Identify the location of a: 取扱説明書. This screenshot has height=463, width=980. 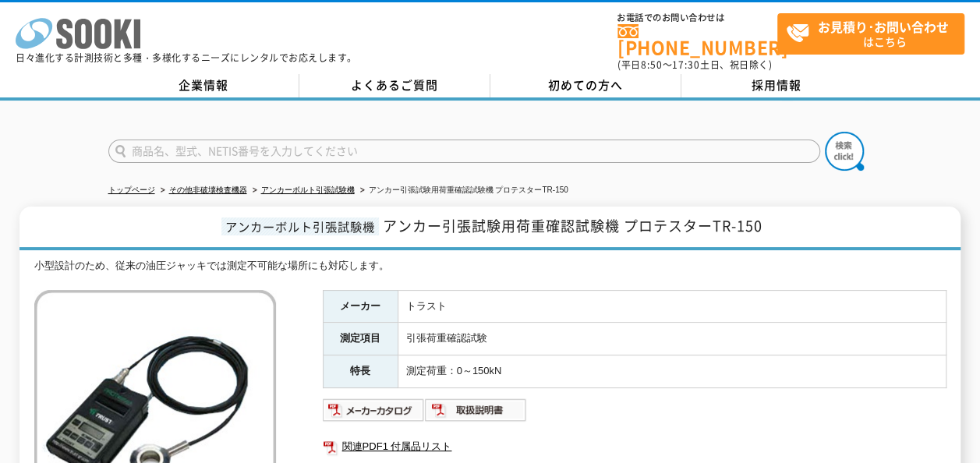
(475, 413).